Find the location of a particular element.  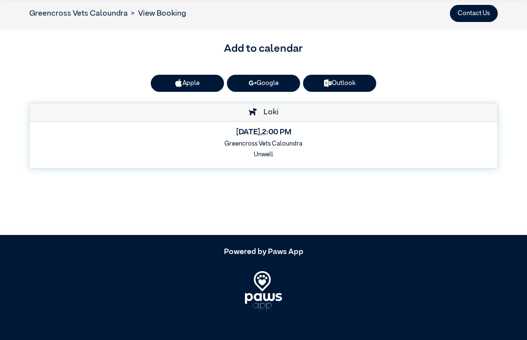

img: PawsApp is located at coordinates (263, 290).